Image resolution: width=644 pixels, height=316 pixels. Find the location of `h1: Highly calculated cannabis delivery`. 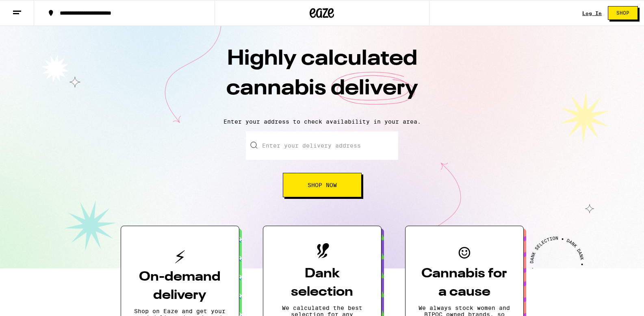

h1: Highly calculated cannabis delivery is located at coordinates (322, 78).